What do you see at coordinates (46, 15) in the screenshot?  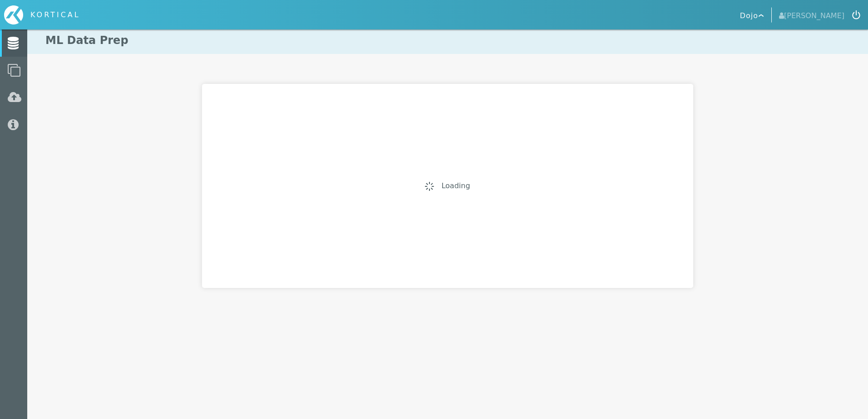 I see `a: KORTICAL` at bounding box center [46, 15].